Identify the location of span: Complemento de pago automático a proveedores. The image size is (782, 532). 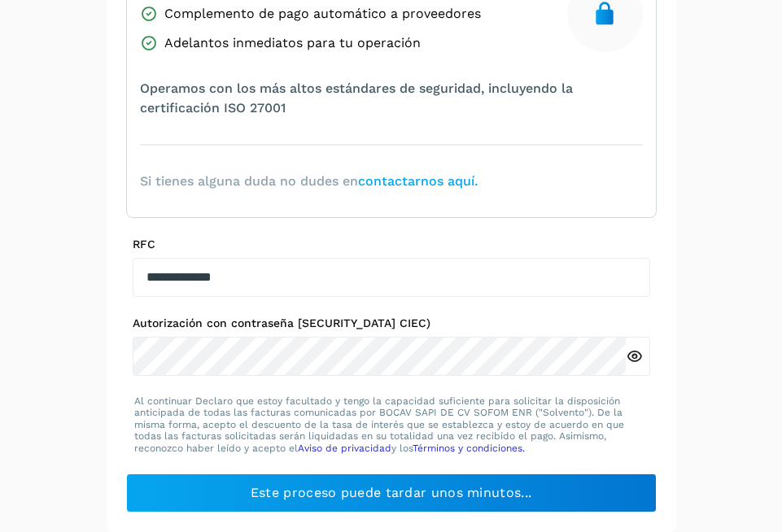
(322, 14).